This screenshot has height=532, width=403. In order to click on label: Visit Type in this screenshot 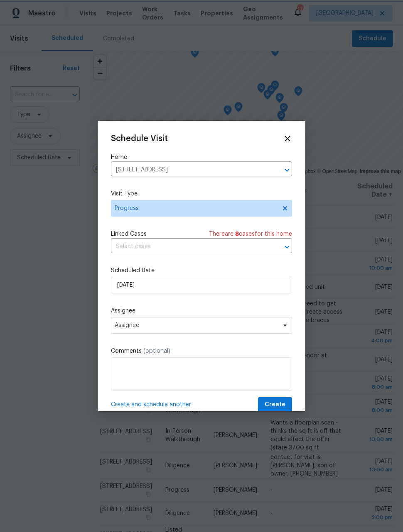, I will do `click(202, 194)`.